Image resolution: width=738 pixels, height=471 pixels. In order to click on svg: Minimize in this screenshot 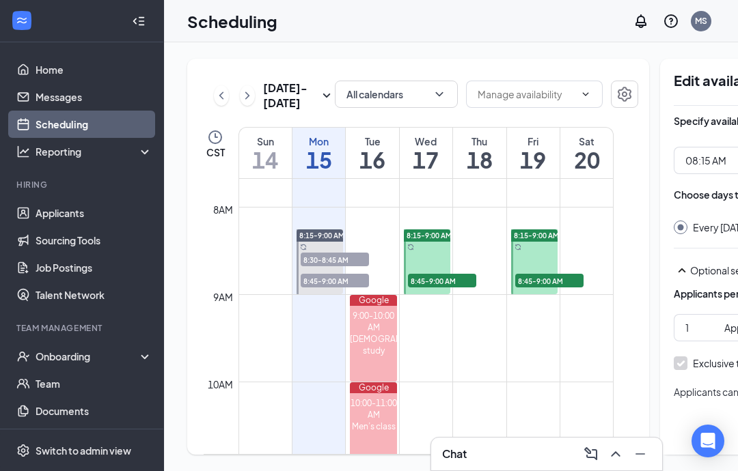, I will do `click(640, 454)`.